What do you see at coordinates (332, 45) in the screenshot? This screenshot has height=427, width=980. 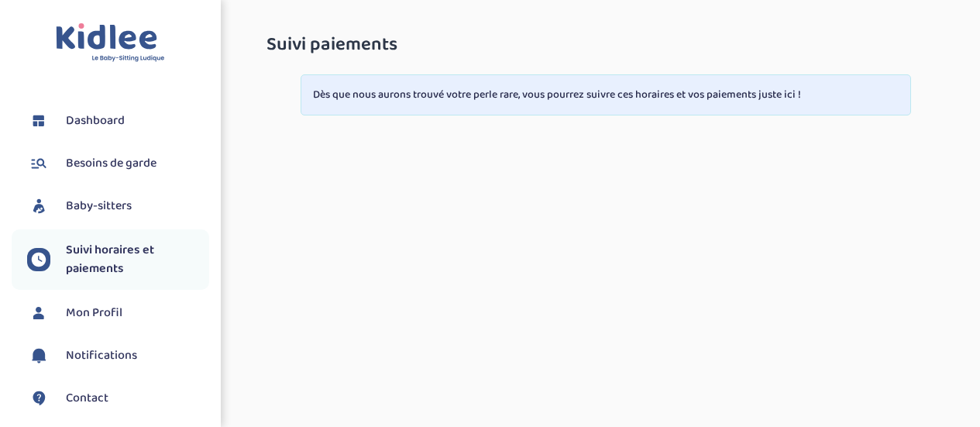 I see `span: Suivi paiements` at bounding box center [332, 45].